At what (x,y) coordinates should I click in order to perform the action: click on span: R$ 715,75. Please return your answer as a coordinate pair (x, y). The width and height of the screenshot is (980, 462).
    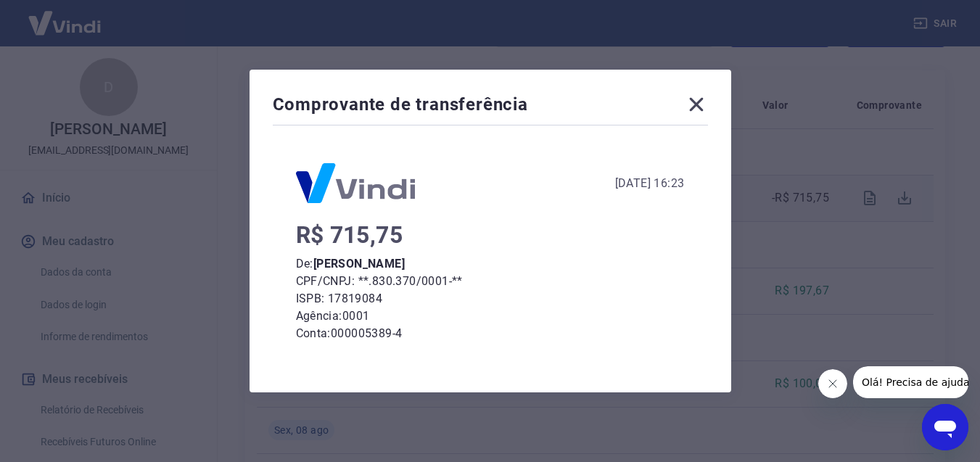
    Looking at the image, I should click on (350, 235).